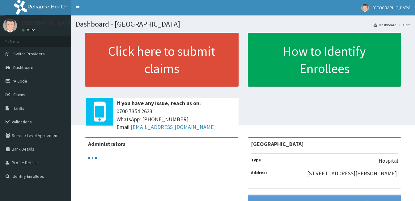 The image size is (415, 201). Describe the element at coordinates (256, 160) in the screenshot. I see `b: Type` at that location.